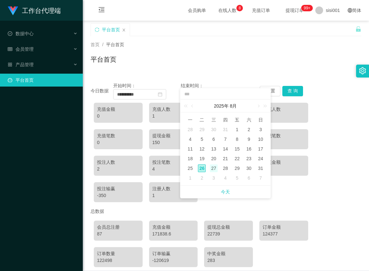 This screenshot has height=271, width=369. What do you see at coordinates (173, 227) in the screenshot?
I see `div: 充值金额` at bounding box center [173, 227].